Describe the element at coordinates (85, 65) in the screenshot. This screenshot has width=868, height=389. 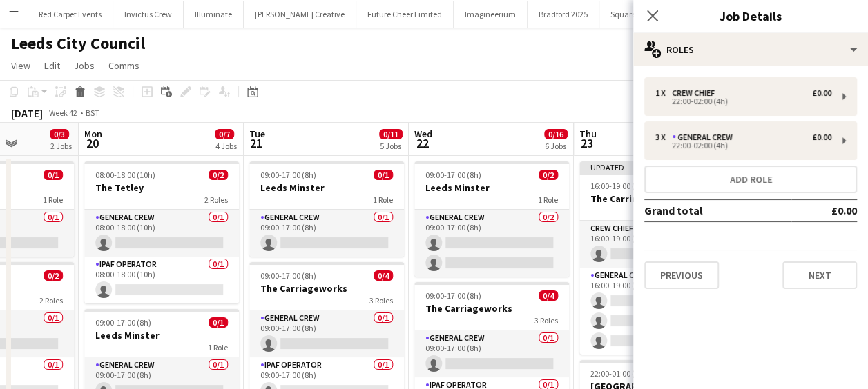
I see `span: Jobs` at that location.